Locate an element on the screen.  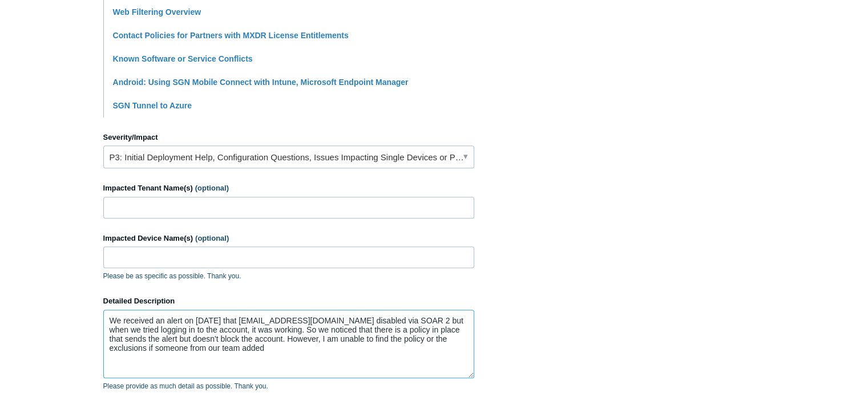
a: Android: Using SGN Mobile Connect with Intune, Microsoft Endpoint Manager is located at coordinates (261, 82).